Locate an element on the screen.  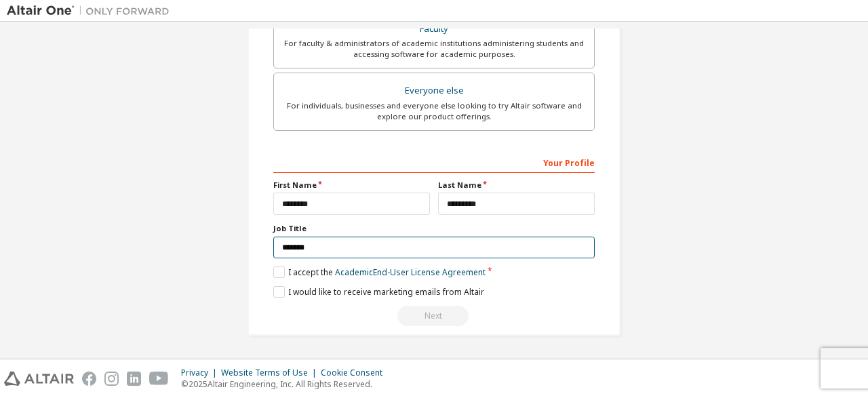
img: altair_logo.svg is located at coordinates (39, 378).